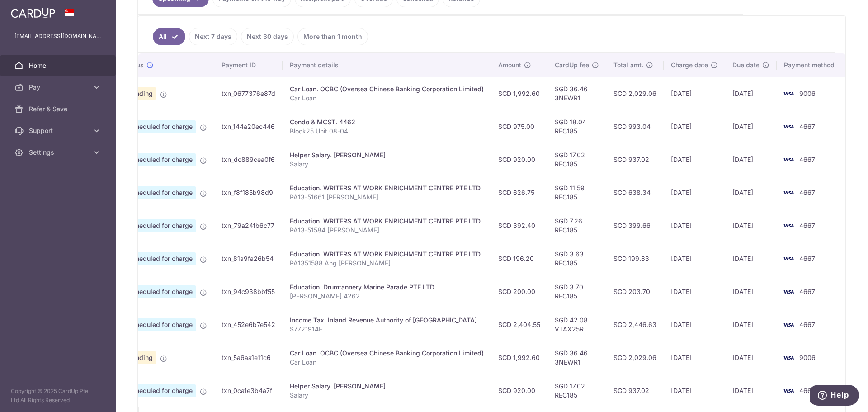 Image resolution: width=868 pixels, height=412 pixels. Describe the element at coordinates (249, 258) in the screenshot. I see `td: txn_81a9fa26b54` at that location.